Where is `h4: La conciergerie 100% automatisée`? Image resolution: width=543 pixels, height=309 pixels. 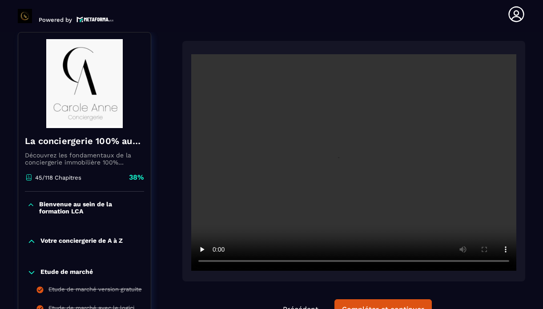 h4: La conciergerie 100% automatisée is located at coordinates (84, 141).